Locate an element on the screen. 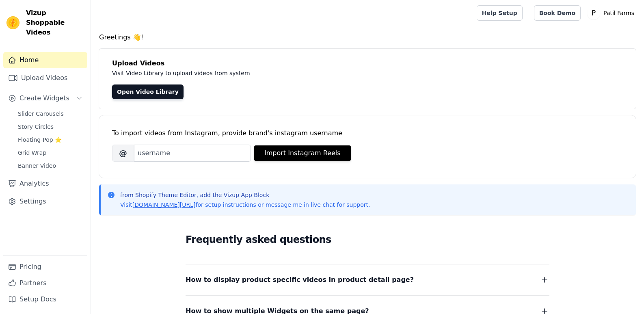 This screenshot has width=644, height=314. a: Pricing is located at coordinates (45, 267).